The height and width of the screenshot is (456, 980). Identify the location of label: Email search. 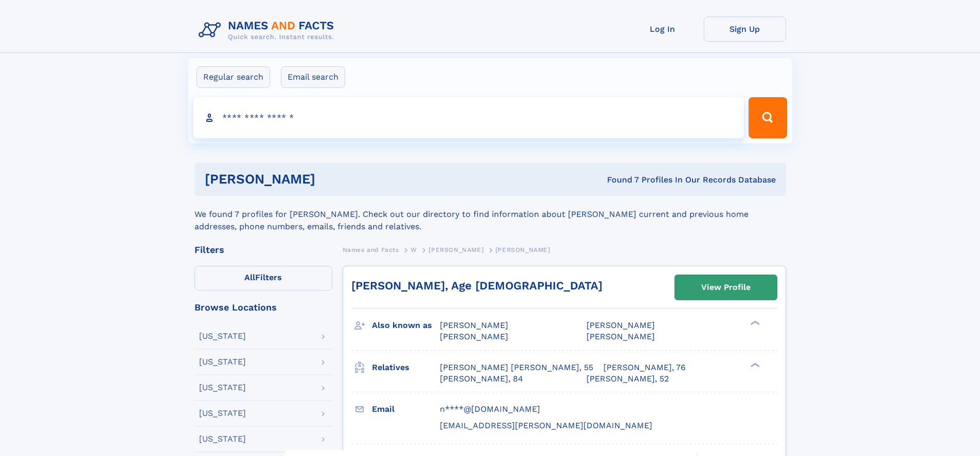
(313, 77).